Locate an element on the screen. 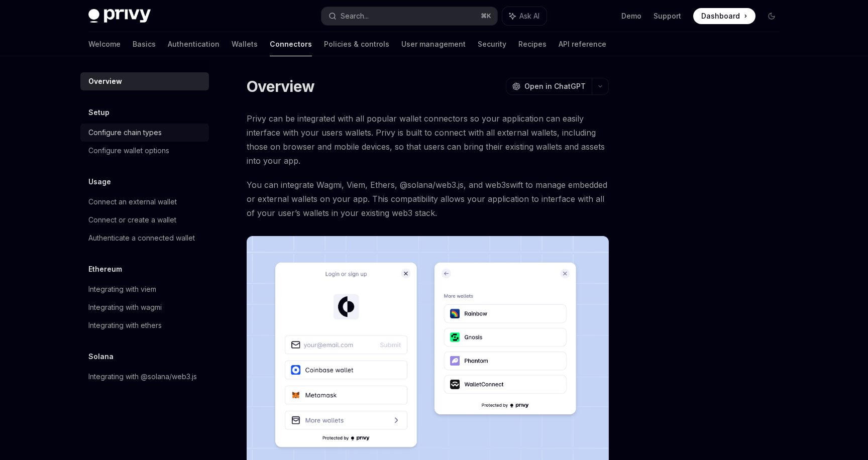 This screenshot has width=868, height=460. a: Connect an external wallet is located at coordinates (145, 202).